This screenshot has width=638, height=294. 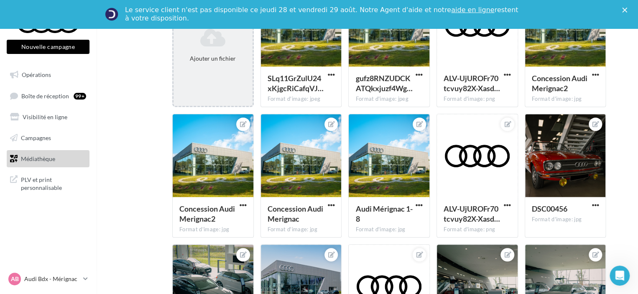 I want to click on a: Campagnes, so click(x=48, y=138).